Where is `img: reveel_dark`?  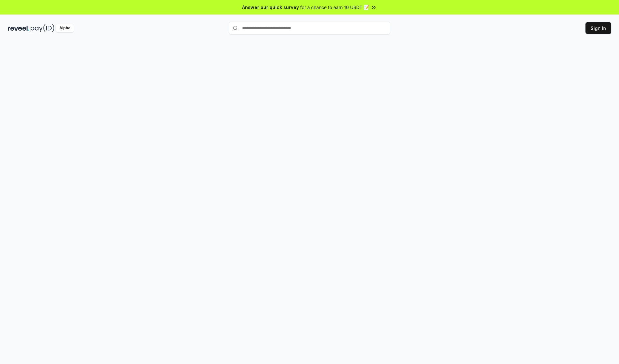 img: reveel_dark is located at coordinates (19, 28).